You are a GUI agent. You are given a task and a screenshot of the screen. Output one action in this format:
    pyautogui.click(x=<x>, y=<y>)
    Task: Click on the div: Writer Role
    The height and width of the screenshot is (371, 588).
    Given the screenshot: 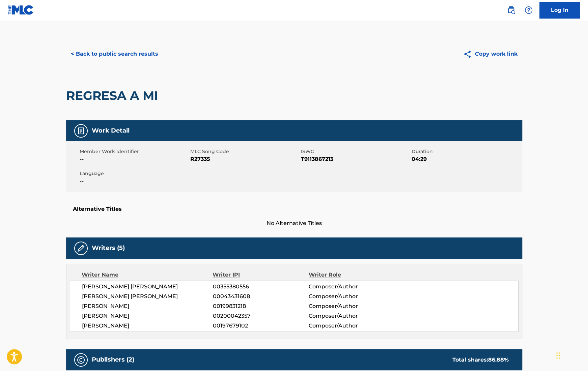 What is the action you would take?
    pyautogui.click(x=352, y=275)
    